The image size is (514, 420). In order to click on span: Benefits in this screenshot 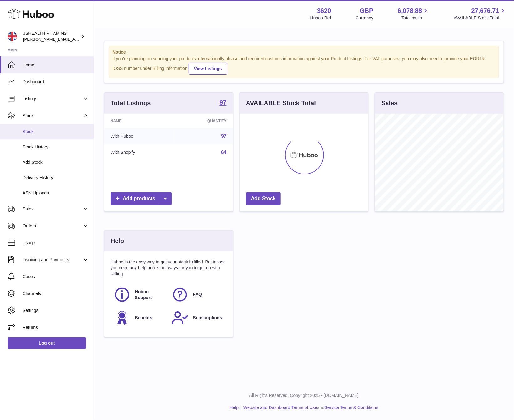, I will do `click(144, 318)`.